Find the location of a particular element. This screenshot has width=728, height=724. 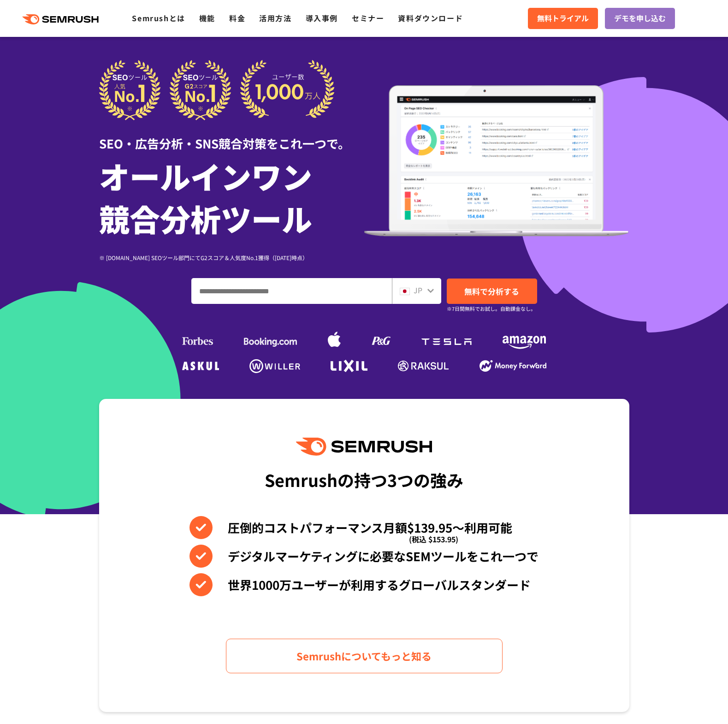

a: 導入事例 is located at coordinates (322, 18).